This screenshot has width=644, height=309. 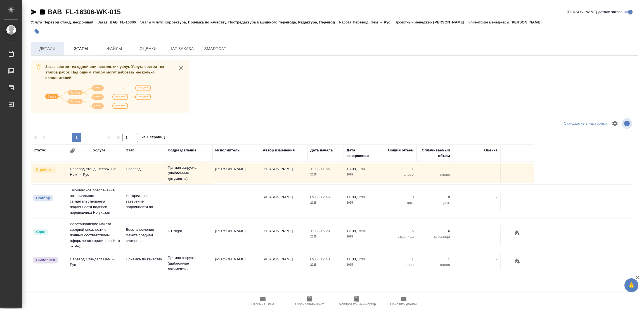 What do you see at coordinates (72, 151) in the screenshot?
I see `button: Сгруппировать` at bounding box center [72, 151].